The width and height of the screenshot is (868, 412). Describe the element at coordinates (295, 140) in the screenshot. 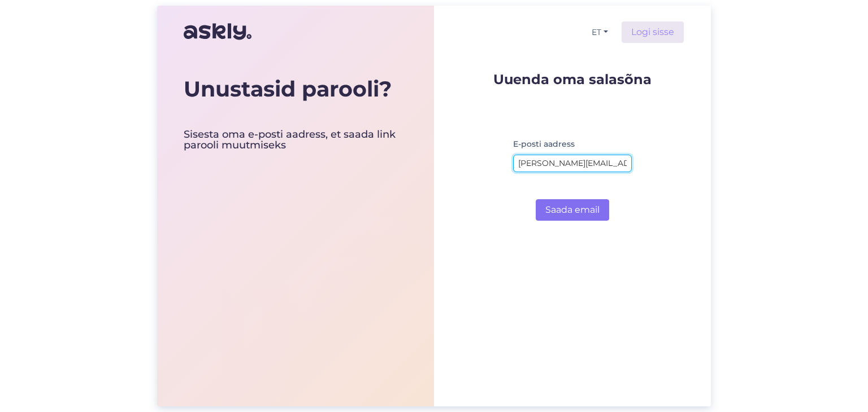

I see `div: Sisesta oma e-posti aadress, et saada link parooli muutmiseks` at that location.